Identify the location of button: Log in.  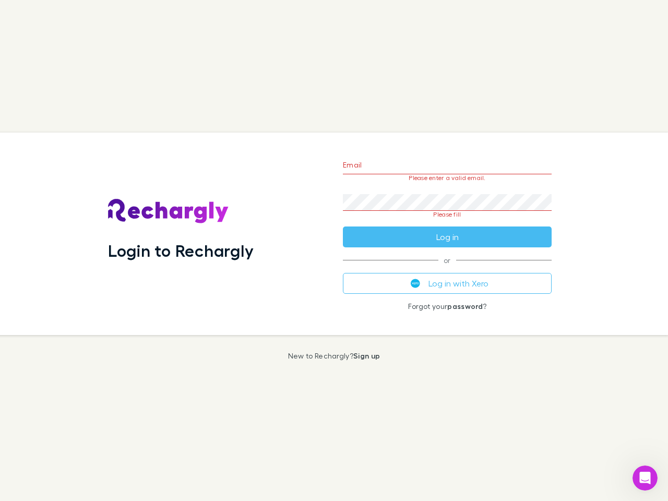
(448, 237).